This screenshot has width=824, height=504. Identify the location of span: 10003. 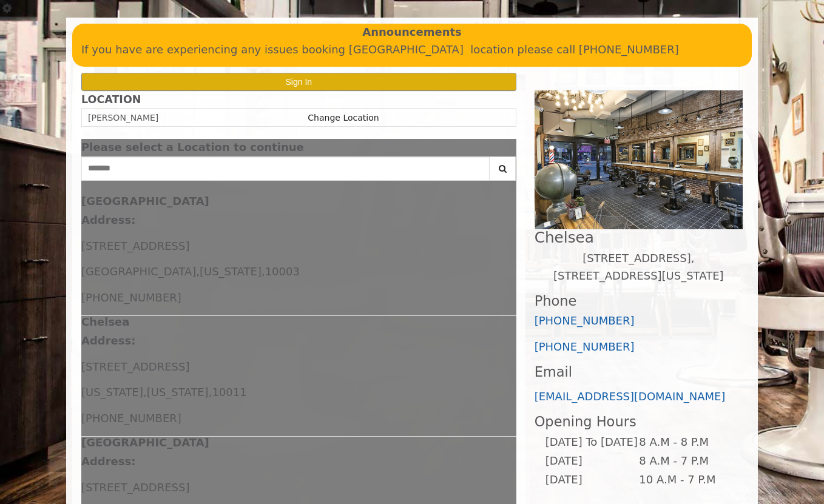
(282, 271).